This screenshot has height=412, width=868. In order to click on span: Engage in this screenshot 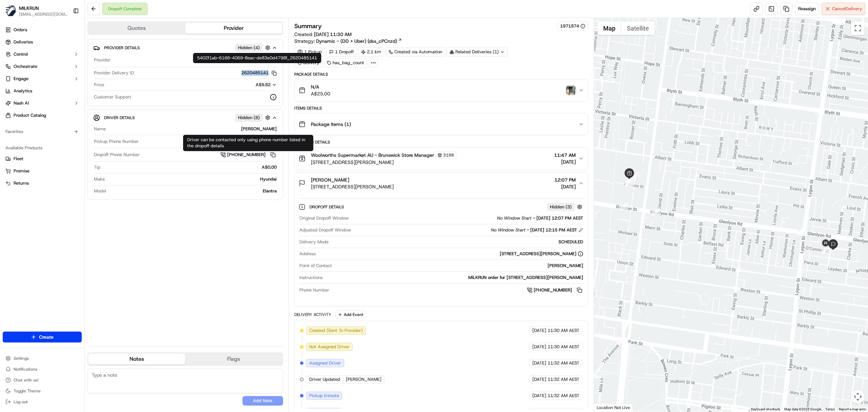, I will do `click(21, 78)`.